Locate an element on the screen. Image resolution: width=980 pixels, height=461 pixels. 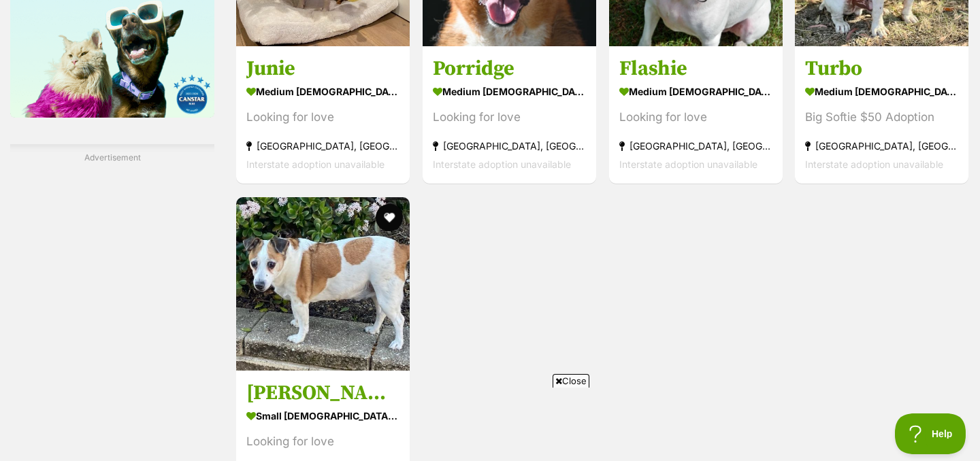
div: Big Softie $50 Adoption is located at coordinates (882, 117).